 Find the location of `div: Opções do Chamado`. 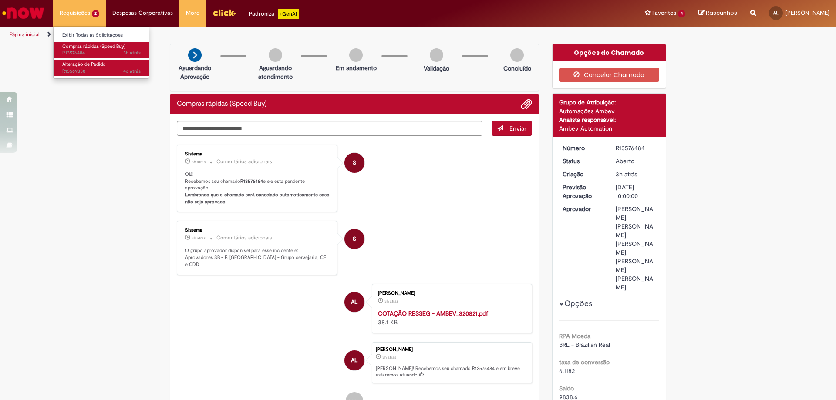

div: Opções do Chamado is located at coordinates (609, 53).